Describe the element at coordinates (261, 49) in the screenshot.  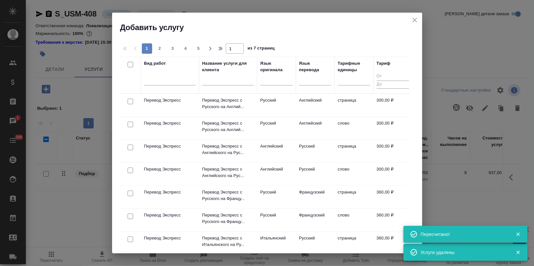
I see `span: из 7 страниц` at that location.